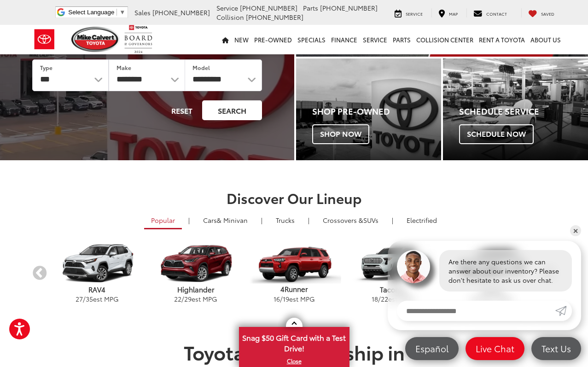  Describe the element at coordinates (277, 299) in the screenshot. I see `span: 16` at that location.